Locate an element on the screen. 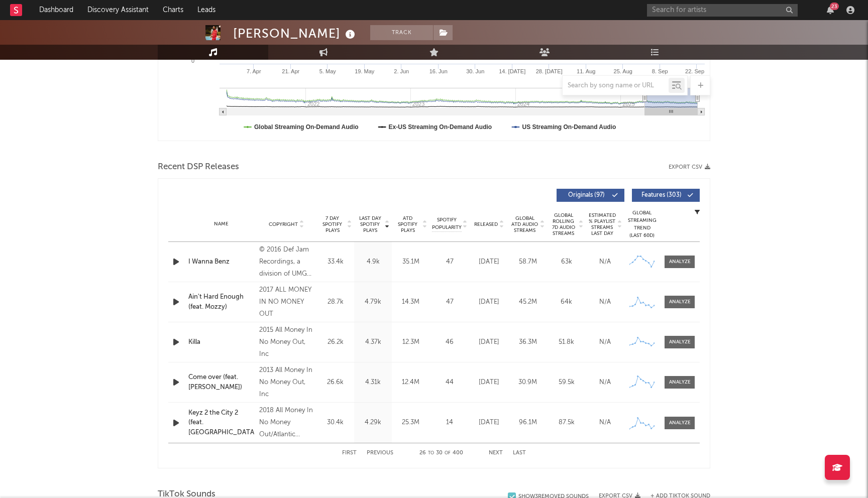 This screenshot has width=868, height=498. input: Search by song name or URL is located at coordinates (616, 86).